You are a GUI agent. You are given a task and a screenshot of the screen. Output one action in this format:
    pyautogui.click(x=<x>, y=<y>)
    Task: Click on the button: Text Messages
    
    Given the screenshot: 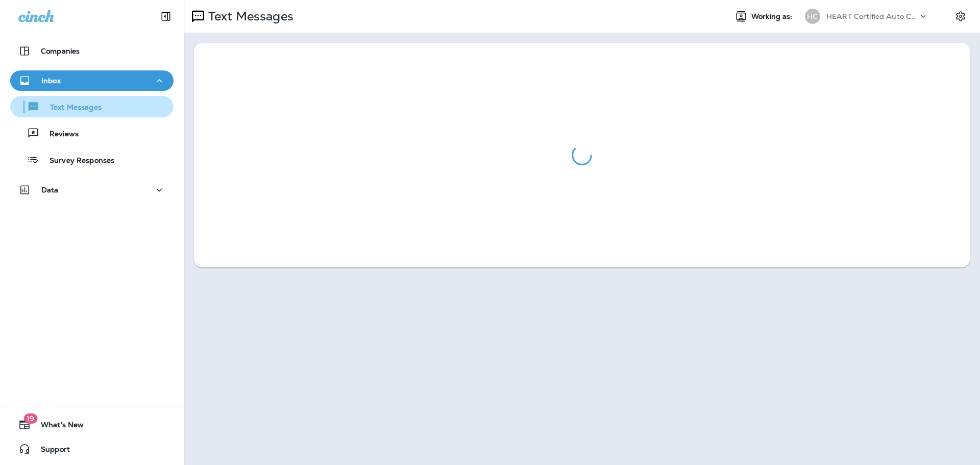 What is the action you would take?
    pyautogui.click(x=91, y=107)
    